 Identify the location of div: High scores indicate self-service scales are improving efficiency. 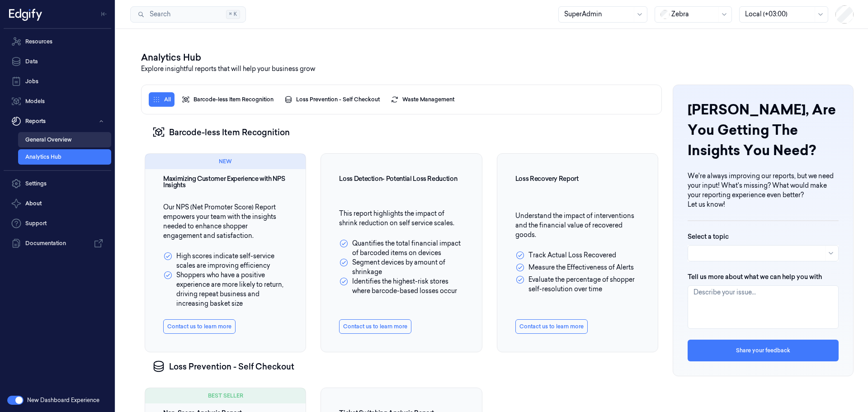
(225, 261).